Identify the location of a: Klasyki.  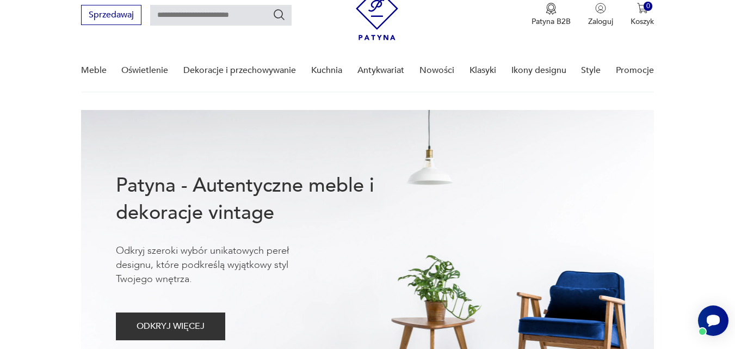
(482, 70).